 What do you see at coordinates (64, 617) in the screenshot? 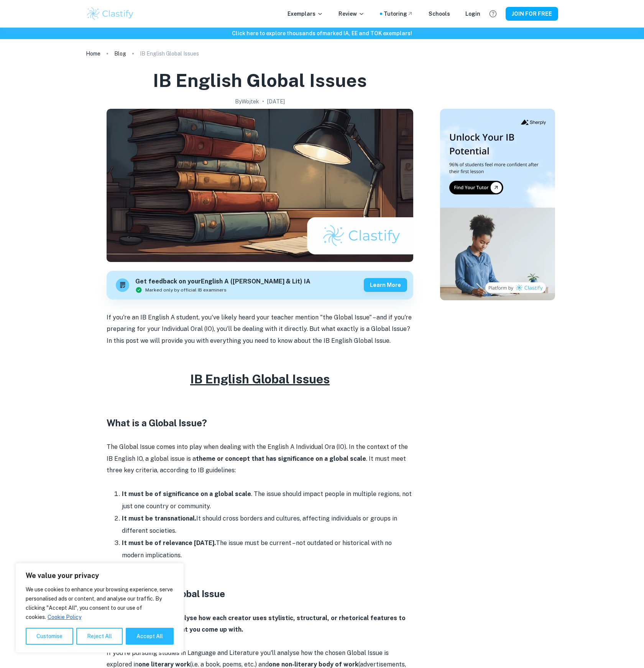
I see `a: Cookie Policy` at bounding box center [64, 617].